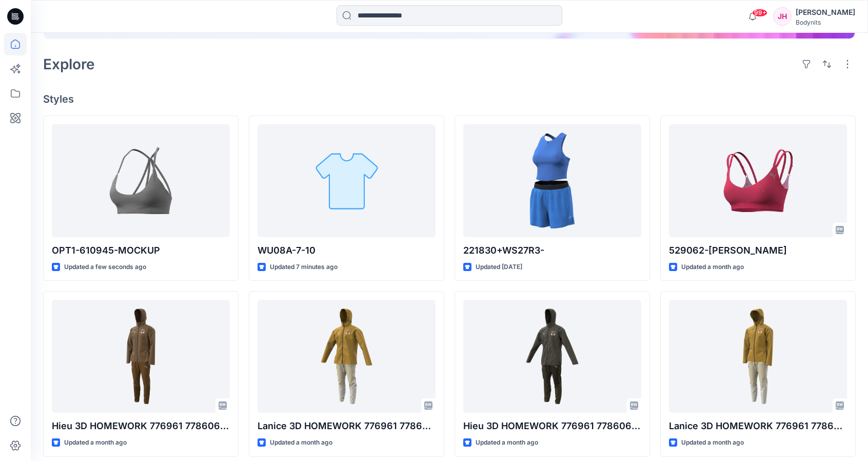 This screenshot has width=868, height=461. What do you see at coordinates (552, 251) in the screenshot?
I see `p: 221830+WS27R3-` at bounding box center [552, 251].